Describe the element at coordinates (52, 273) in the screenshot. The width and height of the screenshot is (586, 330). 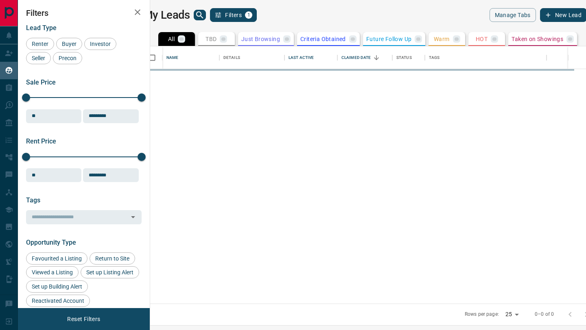
I see `span: Viewed a Listing` at that location.